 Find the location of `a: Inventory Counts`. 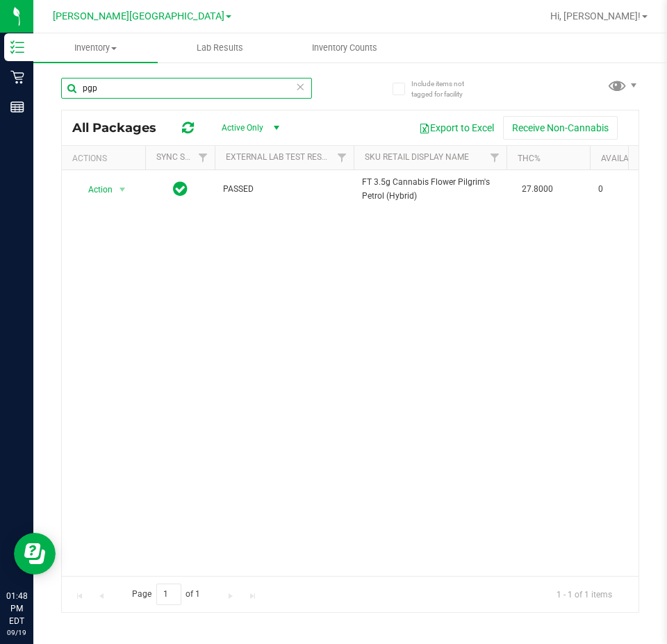

a: Inventory Counts is located at coordinates (344, 48).